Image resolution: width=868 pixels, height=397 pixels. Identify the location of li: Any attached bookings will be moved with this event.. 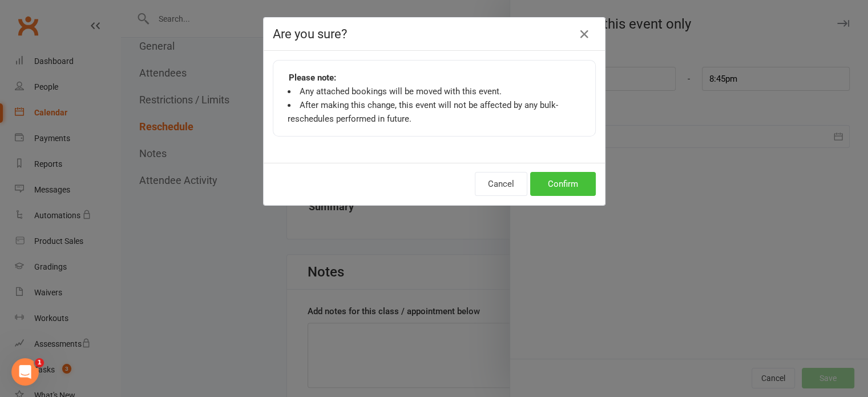
(434, 91).